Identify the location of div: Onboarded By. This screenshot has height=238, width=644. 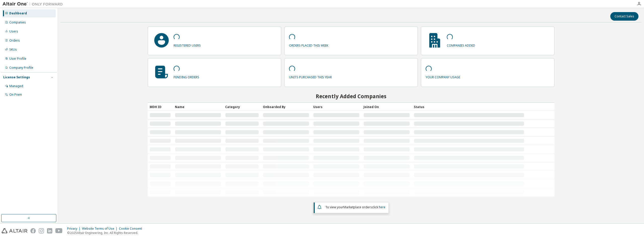
(286, 107).